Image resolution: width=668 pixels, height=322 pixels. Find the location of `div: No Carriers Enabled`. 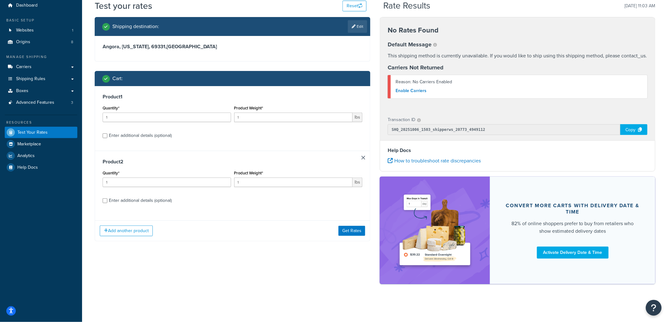

div: No Carriers Enabled is located at coordinates (519, 82).